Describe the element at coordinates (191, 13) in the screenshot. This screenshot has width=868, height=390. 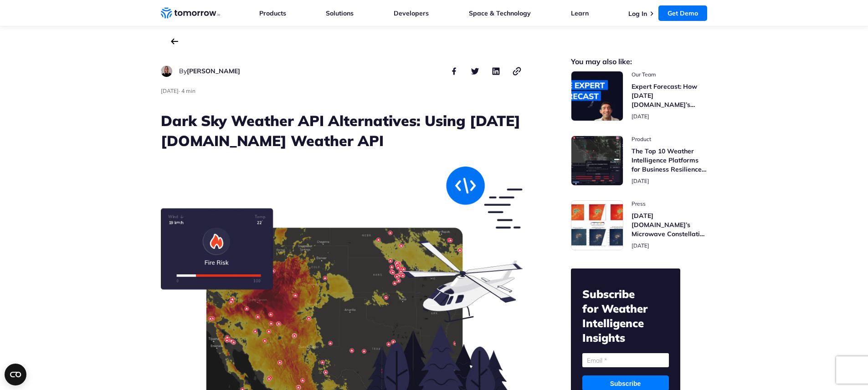
I see `a: Home link` at that location.